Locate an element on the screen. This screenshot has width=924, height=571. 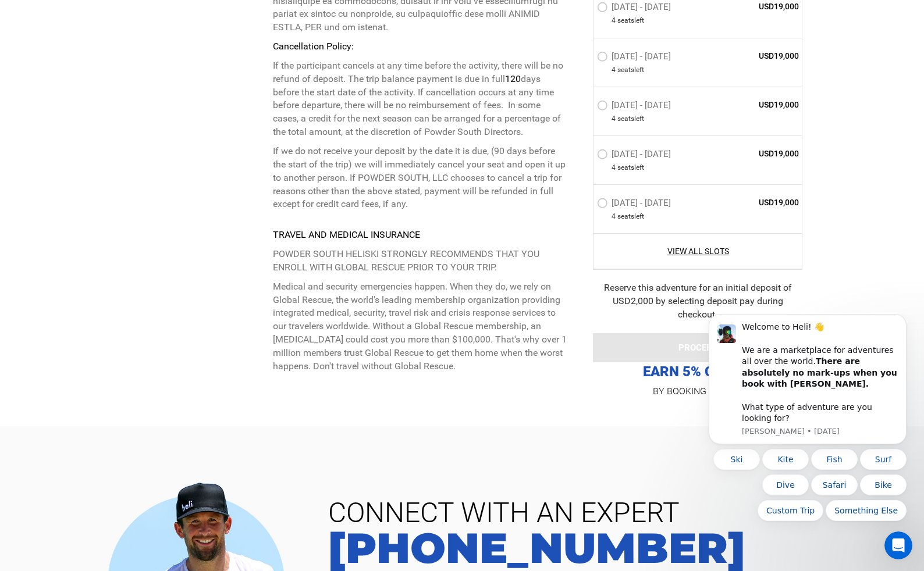
a: View All Slots is located at coordinates (698, 251).